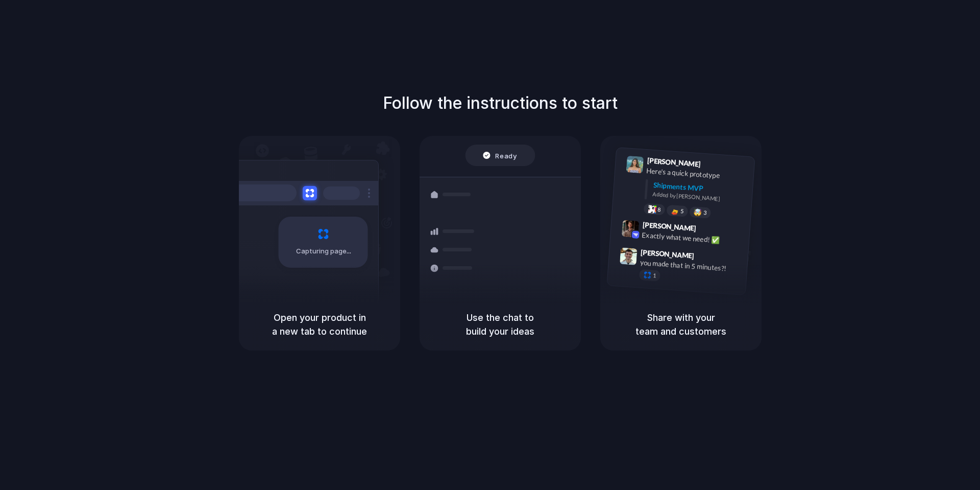 The image size is (980, 490). Describe the element at coordinates (690, 265) in the screenshot. I see `div: you made that in 5 minutes?!` at that location.